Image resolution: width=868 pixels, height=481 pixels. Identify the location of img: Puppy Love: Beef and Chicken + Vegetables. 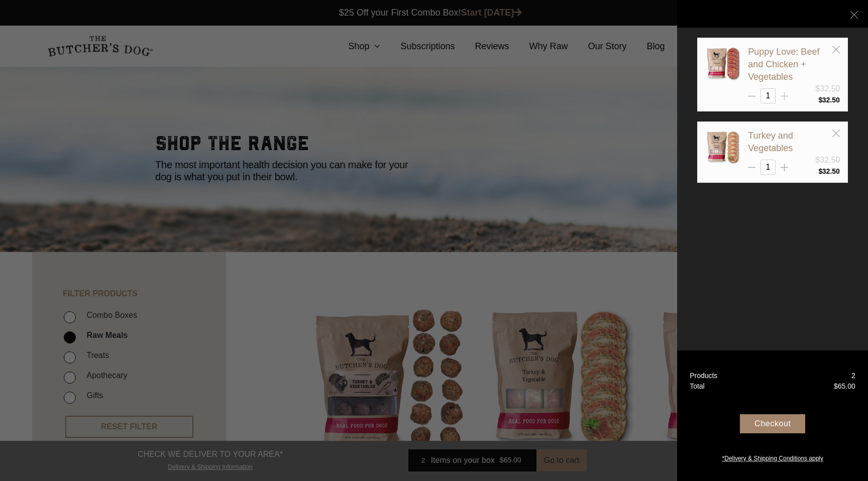
(723, 63).